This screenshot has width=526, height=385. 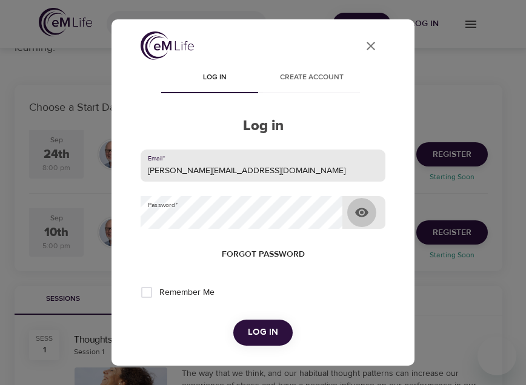 What do you see at coordinates (263, 255) in the screenshot?
I see `button: Forgot password` at bounding box center [263, 255].